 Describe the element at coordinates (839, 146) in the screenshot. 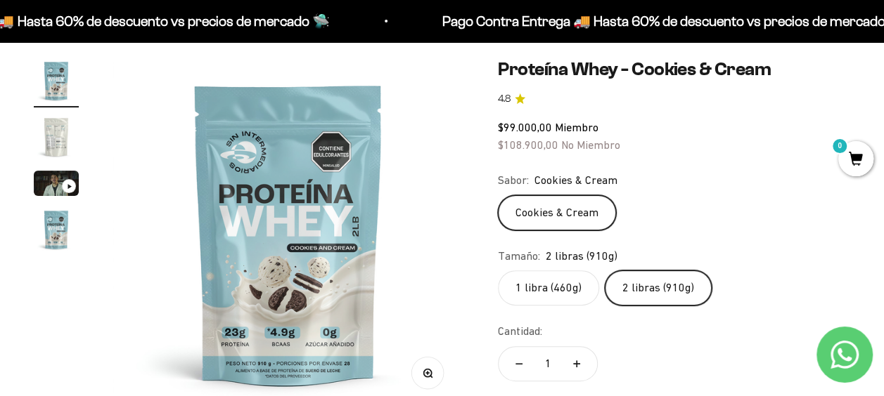

I see `mark: 0` at that location.